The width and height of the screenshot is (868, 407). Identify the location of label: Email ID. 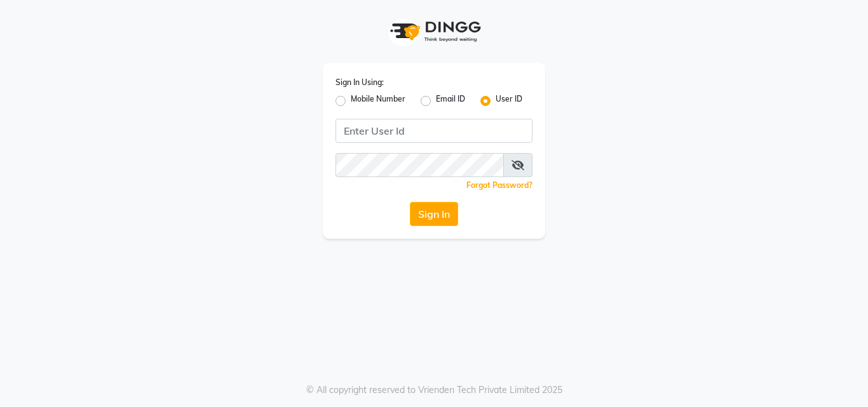
(451, 101).